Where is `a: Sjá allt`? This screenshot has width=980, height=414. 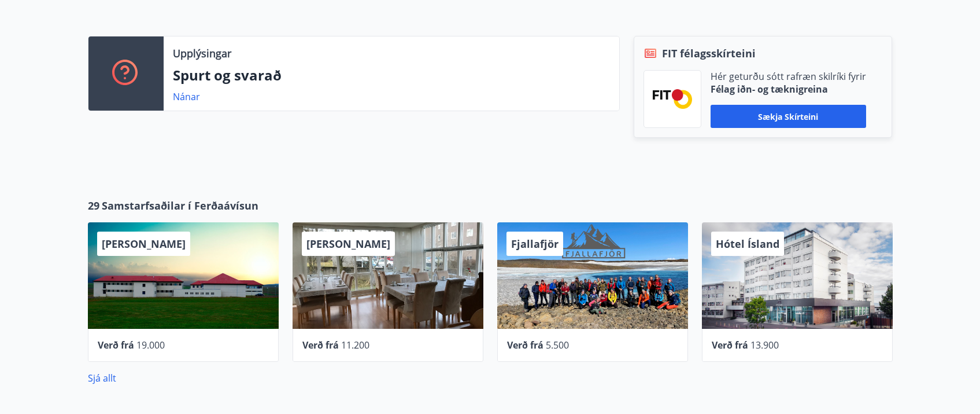
a: Sjá allt is located at coordinates (102, 377).